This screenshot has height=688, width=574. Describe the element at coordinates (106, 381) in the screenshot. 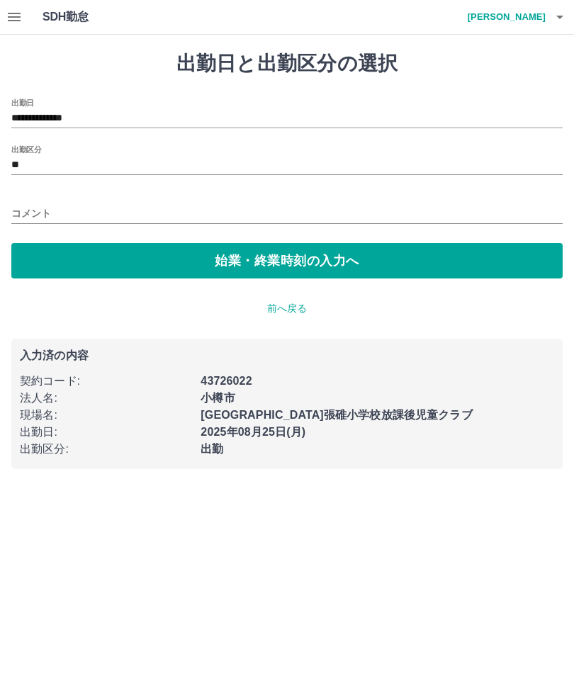

I see `p: 契約コード :` at that location.